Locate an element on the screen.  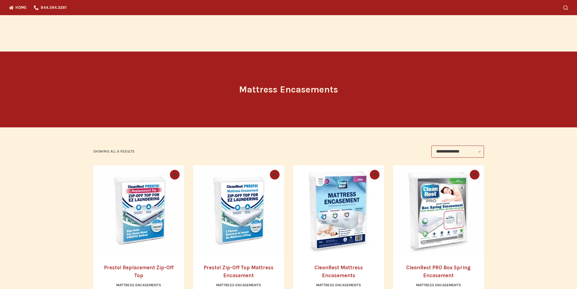
button: Search is located at coordinates (566, 8).